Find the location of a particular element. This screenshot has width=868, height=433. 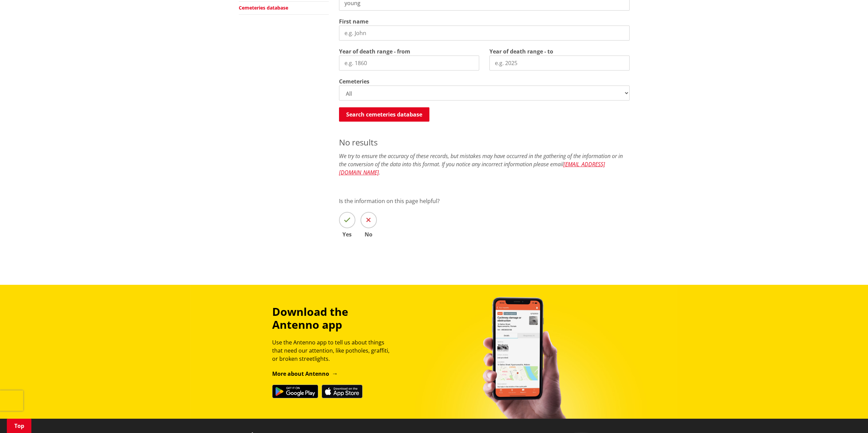

p: No results is located at coordinates (484, 143).